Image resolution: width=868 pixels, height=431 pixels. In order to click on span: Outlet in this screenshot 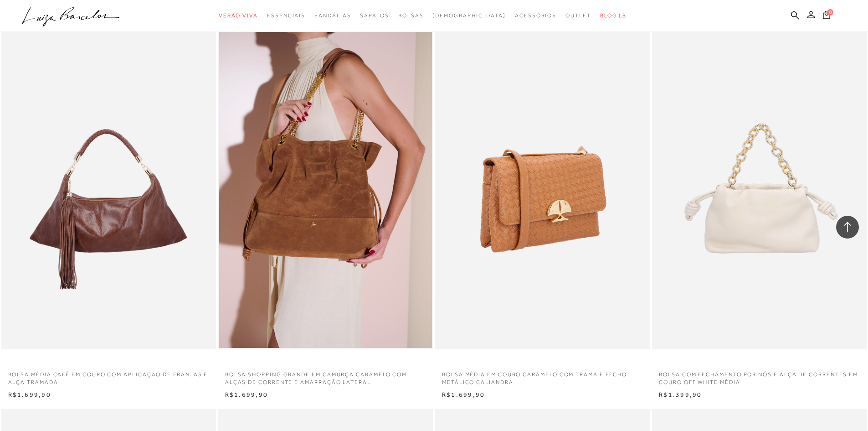, I will do `click(578, 15)`.